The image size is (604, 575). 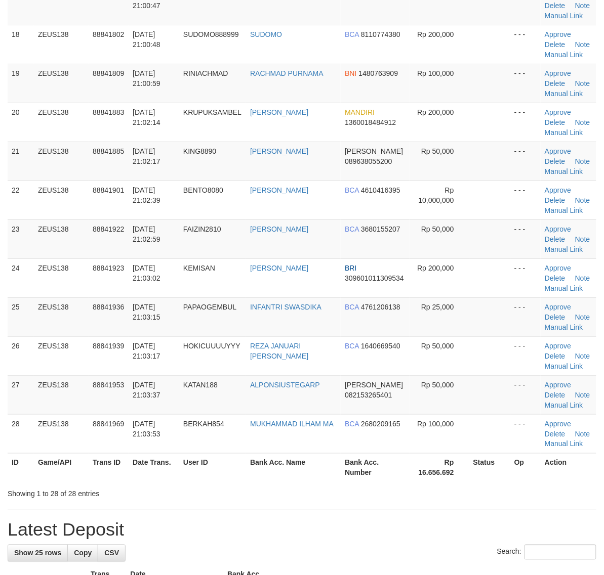 I want to click on a: MUKHAMMAD ILHAM MA, so click(x=291, y=424).